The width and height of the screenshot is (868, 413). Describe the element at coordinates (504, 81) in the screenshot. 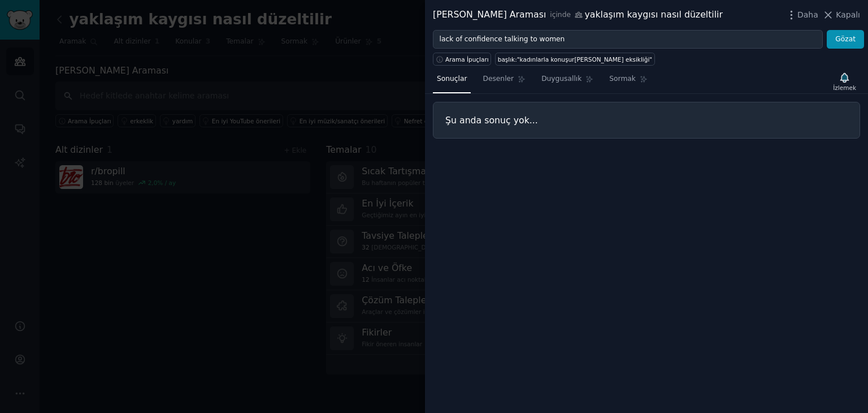

I see `a: Desenler` at that location.